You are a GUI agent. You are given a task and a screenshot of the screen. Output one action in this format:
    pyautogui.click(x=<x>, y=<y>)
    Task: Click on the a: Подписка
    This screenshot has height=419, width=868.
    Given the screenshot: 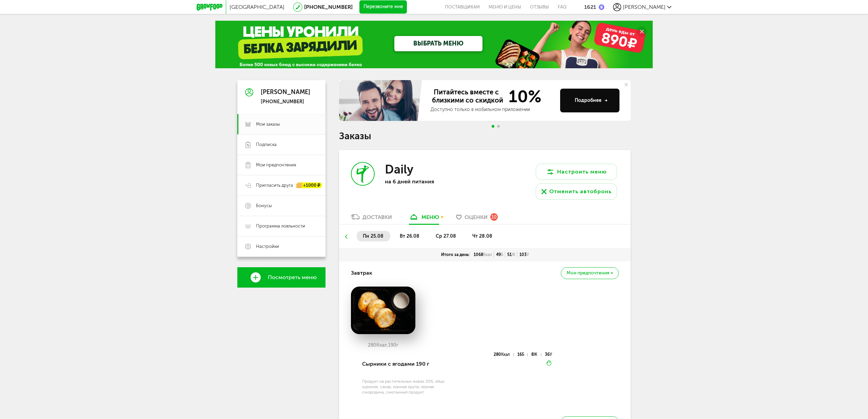 What is the action you would take?
    pyautogui.click(x=282, y=145)
    